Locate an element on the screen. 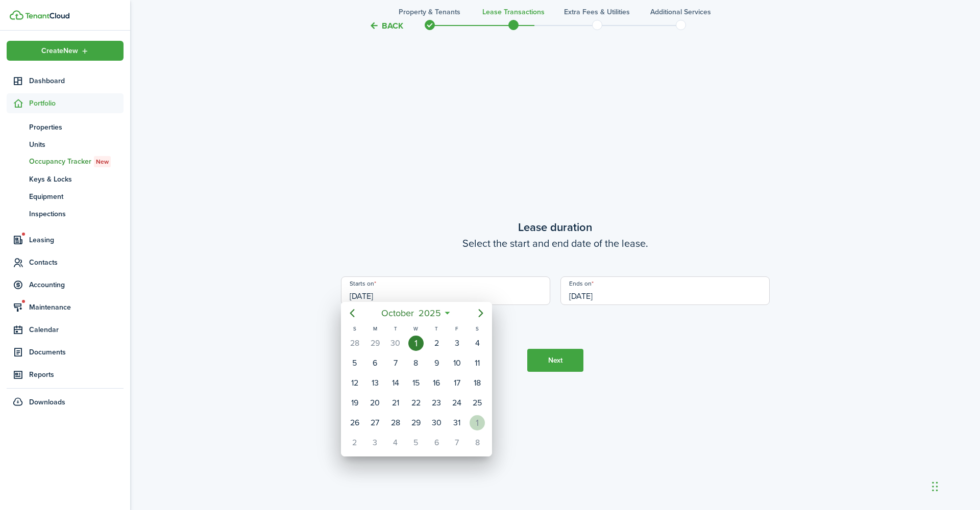 Image resolution: width=980 pixels, height=510 pixels. div: Wednesday, October 22, 2025 is located at coordinates (416, 403).